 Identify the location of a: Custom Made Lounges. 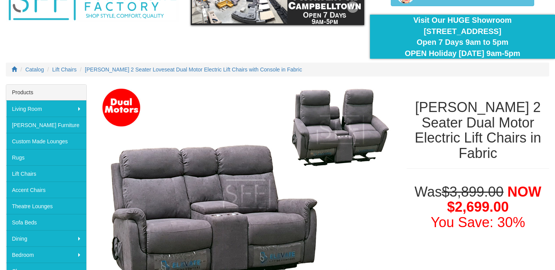
(46, 141).